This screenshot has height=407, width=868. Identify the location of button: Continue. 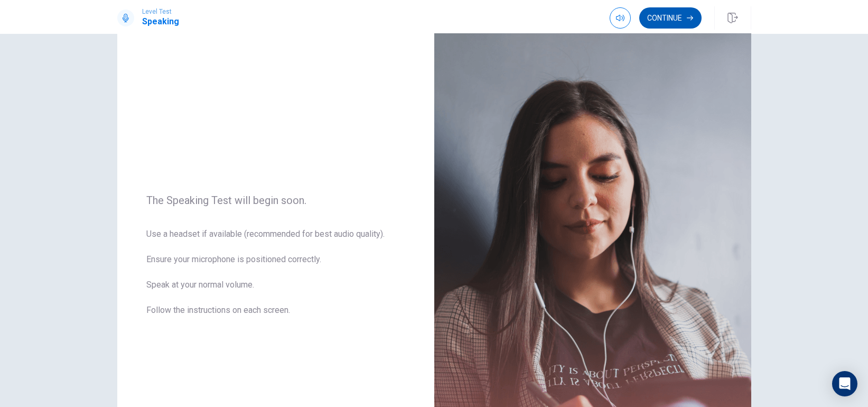
(670, 18).